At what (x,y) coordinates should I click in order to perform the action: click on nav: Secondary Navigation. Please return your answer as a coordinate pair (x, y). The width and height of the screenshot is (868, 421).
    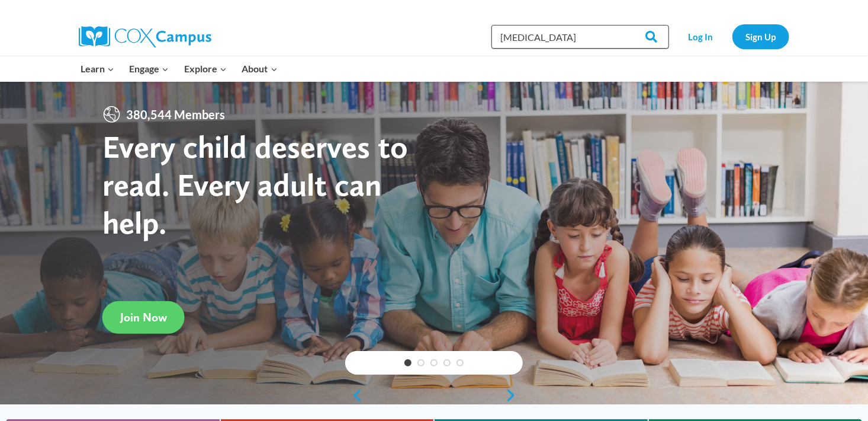
    Looking at the image, I should click on (732, 36).